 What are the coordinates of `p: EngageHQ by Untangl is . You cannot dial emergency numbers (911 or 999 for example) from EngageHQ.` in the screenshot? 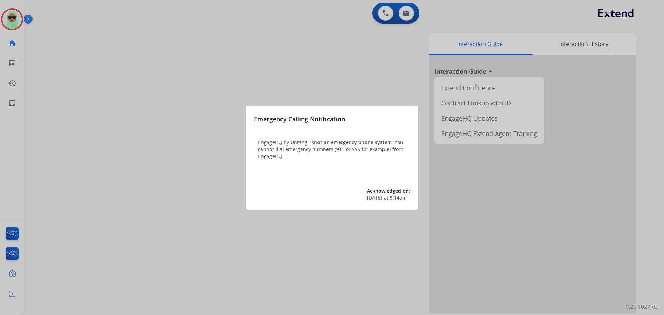 It's located at (332, 149).